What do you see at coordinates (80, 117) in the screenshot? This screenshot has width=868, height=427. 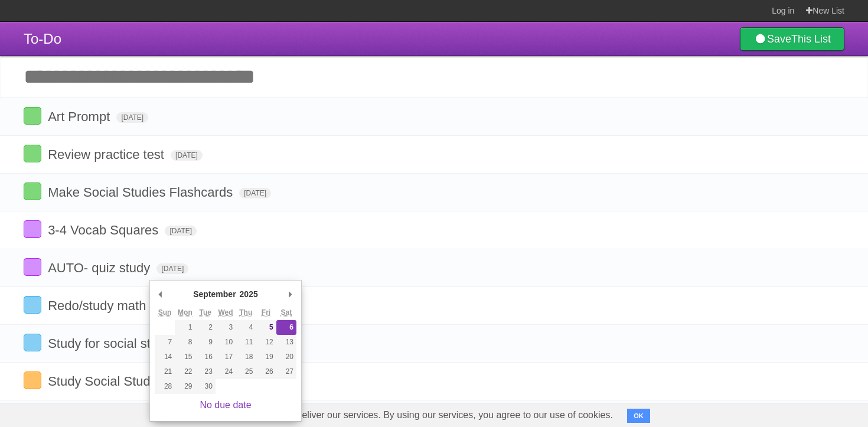 I see `span: Art Prompt` at bounding box center [80, 117].